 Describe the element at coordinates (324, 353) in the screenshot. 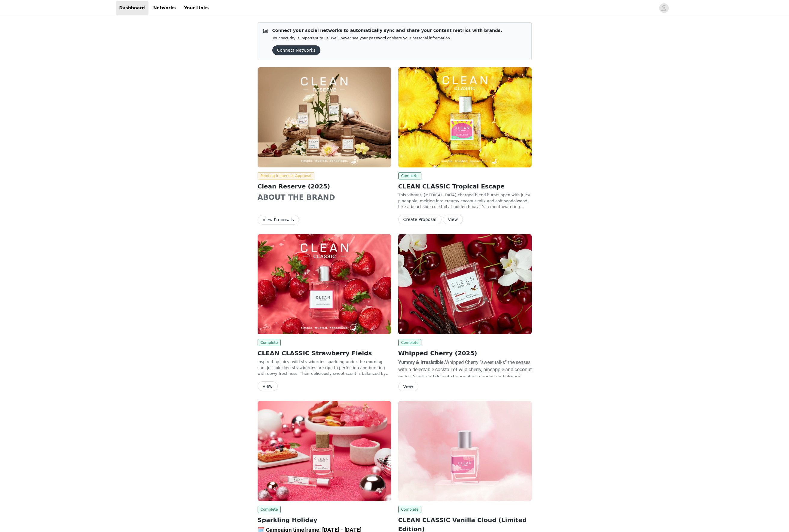

I see `h2: CLEAN CLASSIC Strawberry Fields` at that location.